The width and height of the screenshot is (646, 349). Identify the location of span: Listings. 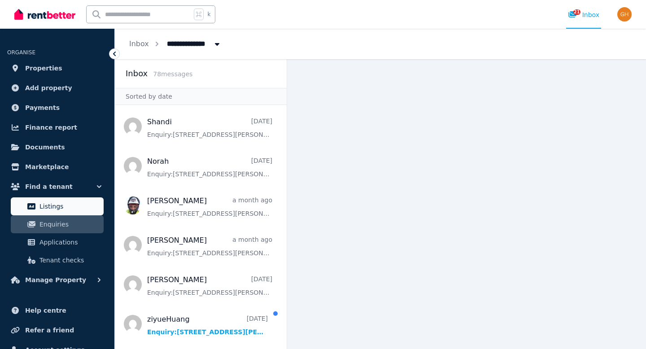
(70, 206).